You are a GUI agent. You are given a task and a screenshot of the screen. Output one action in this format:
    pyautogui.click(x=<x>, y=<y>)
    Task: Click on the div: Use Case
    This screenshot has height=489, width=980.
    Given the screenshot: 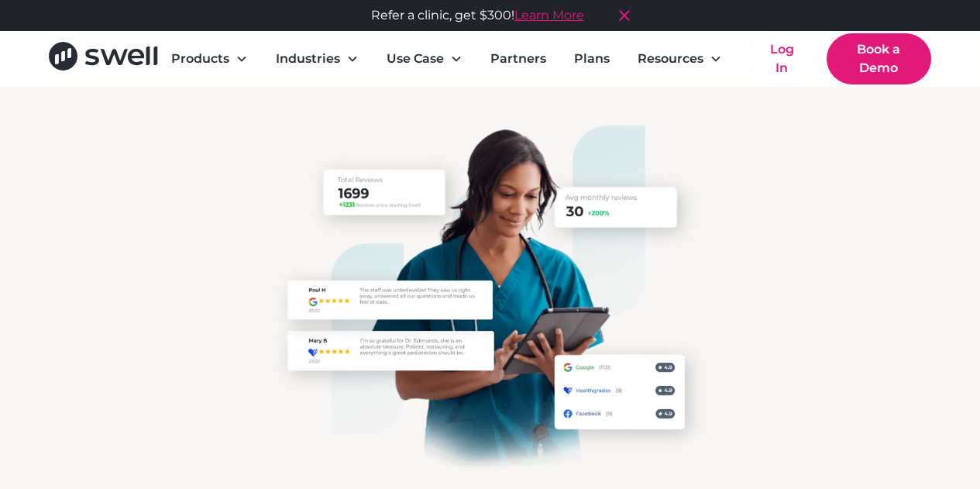 What is the action you would take?
    pyautogui.click(x=415, y=59)
    